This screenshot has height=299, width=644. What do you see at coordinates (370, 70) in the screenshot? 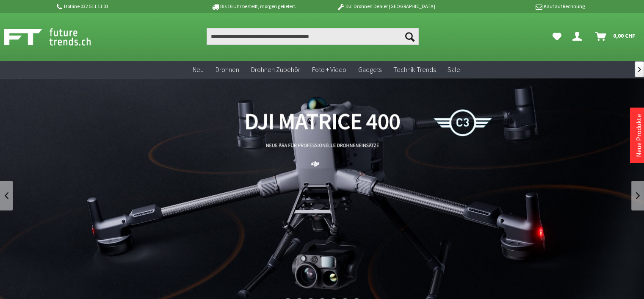
I see `span: Gadgets` at bounding box center [370, 70].